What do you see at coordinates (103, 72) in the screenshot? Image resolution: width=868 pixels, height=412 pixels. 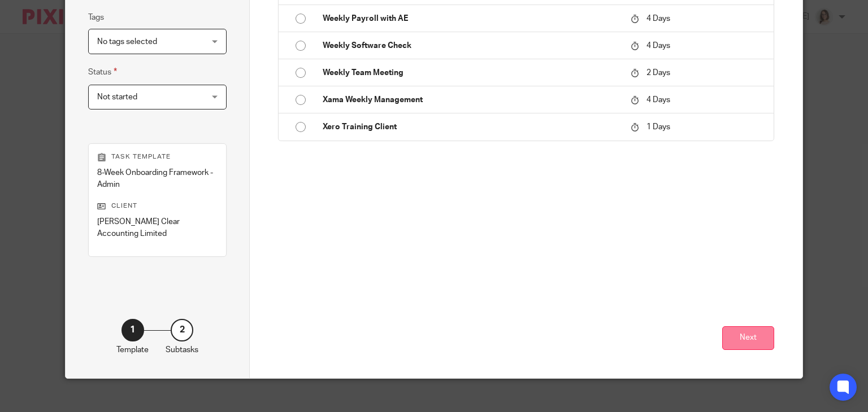 I see `label: Status` at bounding box center [103, 72].